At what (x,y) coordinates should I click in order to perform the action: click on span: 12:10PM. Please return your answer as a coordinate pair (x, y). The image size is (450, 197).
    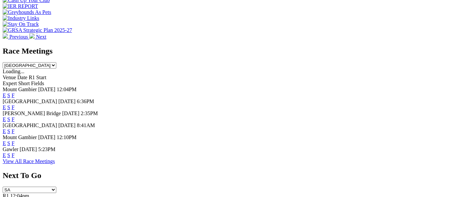
    Looking at the image, I should click on (67, 137).